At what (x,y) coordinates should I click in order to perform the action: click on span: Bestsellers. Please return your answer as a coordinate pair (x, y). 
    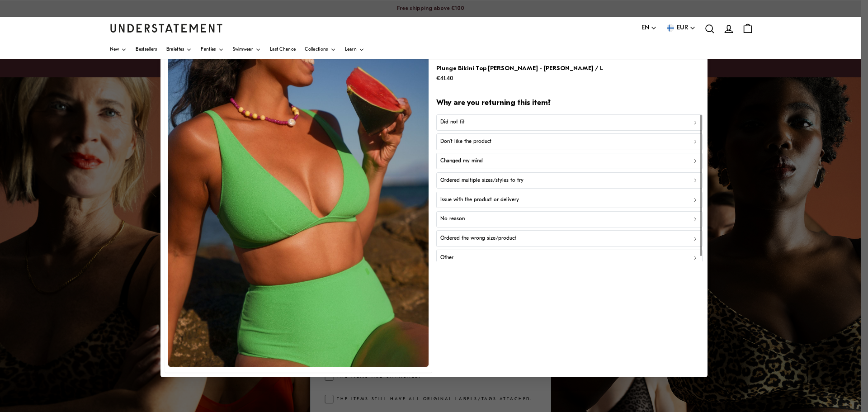
    Looking at the image, I should click on (146, 49).